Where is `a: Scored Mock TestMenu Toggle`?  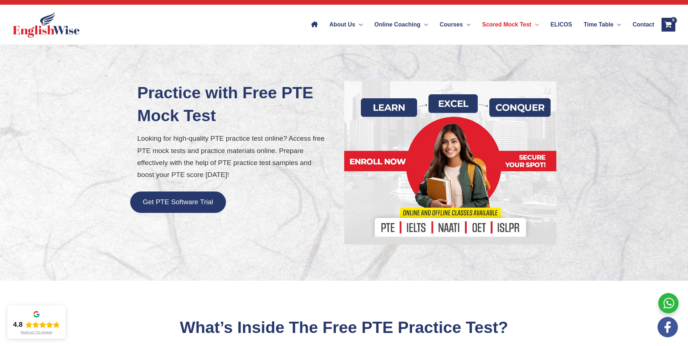
a: Scored Mock TestMenu Toggle is located at coordinates (510, 25).